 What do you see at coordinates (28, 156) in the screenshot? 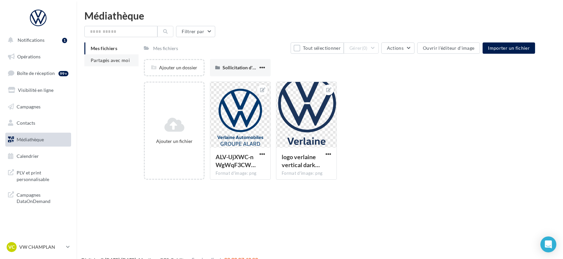
I see `span: Calendrier` at bounding box center [28, 156].